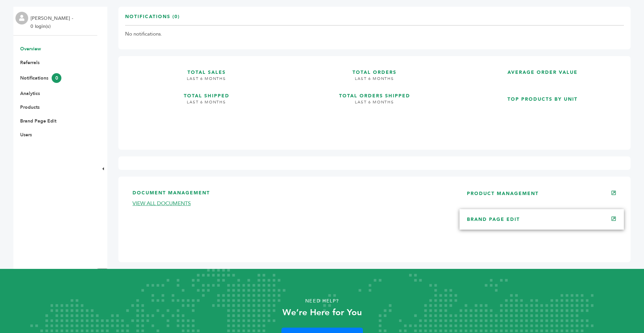  Describe the element at coordinates (29, 107) in the screenshot. I see `a: Products` at that location.